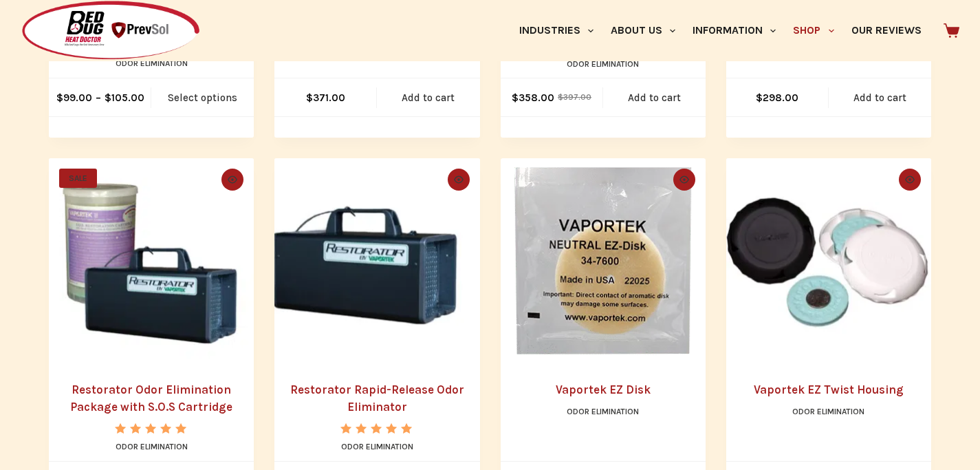  What do you see at coordinates (325, 98) in the screenshot?
I see `bdi: 371.00` at bounding box center [325, 98].